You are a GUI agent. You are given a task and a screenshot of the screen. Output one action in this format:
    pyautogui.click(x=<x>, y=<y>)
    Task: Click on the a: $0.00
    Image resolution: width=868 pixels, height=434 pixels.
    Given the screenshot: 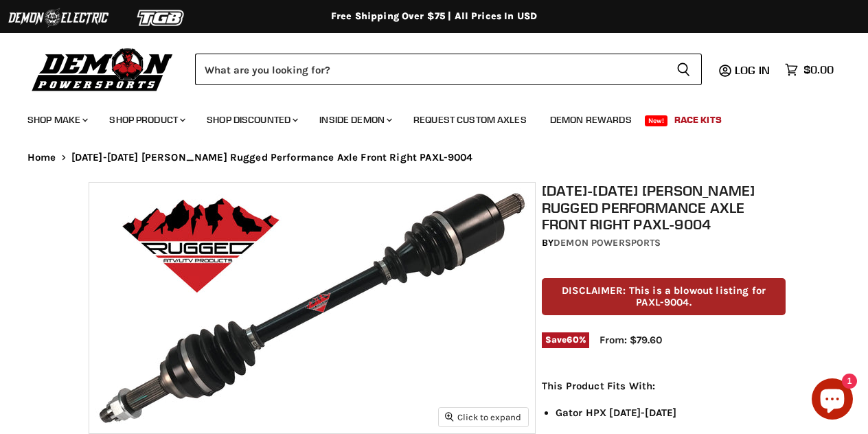 What is the action you would take?
    pyautogui.click(x=809, y=70)
    